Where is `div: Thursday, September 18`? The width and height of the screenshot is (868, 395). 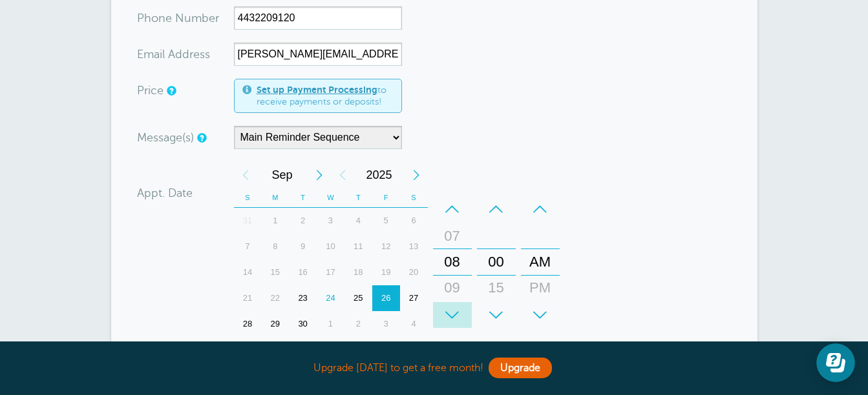
div: Thursday, September 18 is located at coordinates (358, 273).